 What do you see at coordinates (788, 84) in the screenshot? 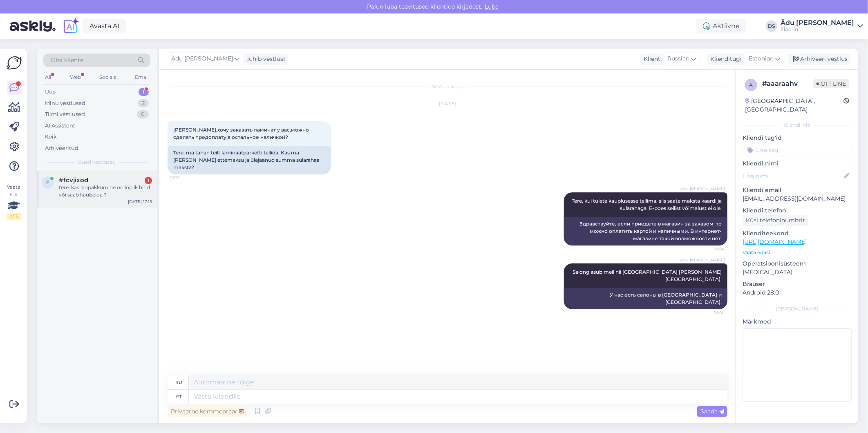
I see `div: # aaaraahv` at bounding box center [788, 84].